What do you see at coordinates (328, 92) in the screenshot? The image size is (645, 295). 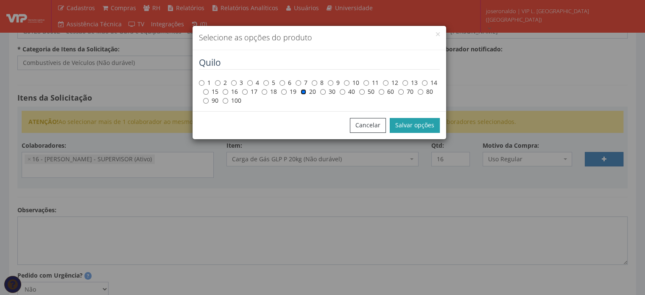 I see `label: 30` at bounding box center [328, 92].